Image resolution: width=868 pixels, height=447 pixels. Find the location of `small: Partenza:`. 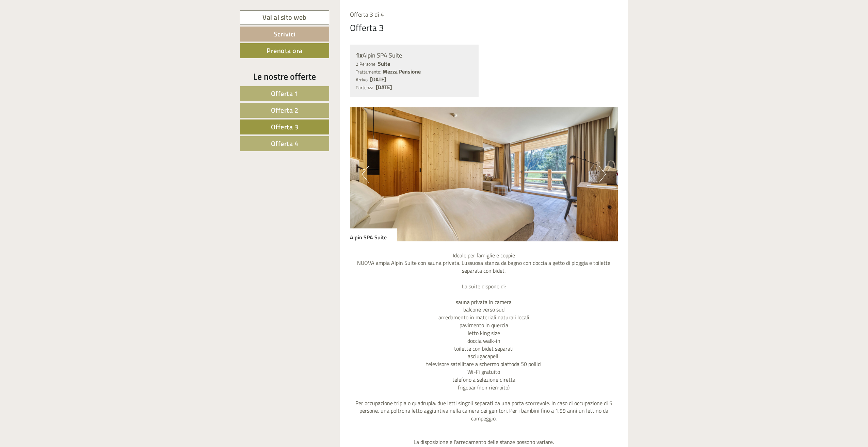

small: Partenza: is located at coordinates (365, 88).